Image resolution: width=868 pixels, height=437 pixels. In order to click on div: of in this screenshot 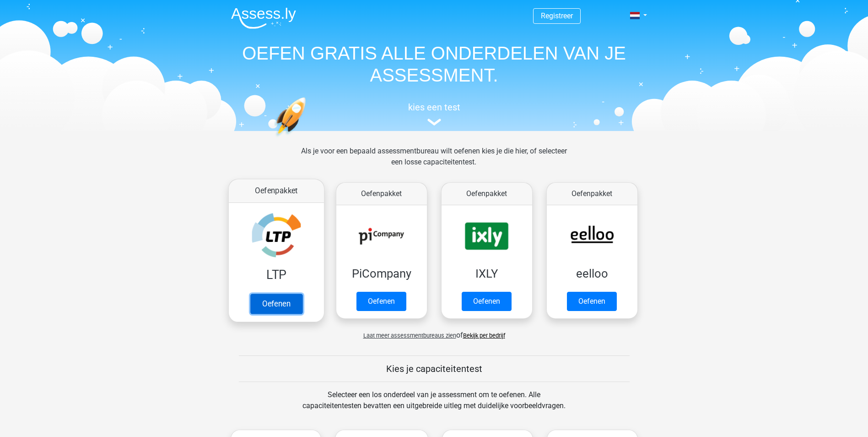, I will do `click(435, 332)`.